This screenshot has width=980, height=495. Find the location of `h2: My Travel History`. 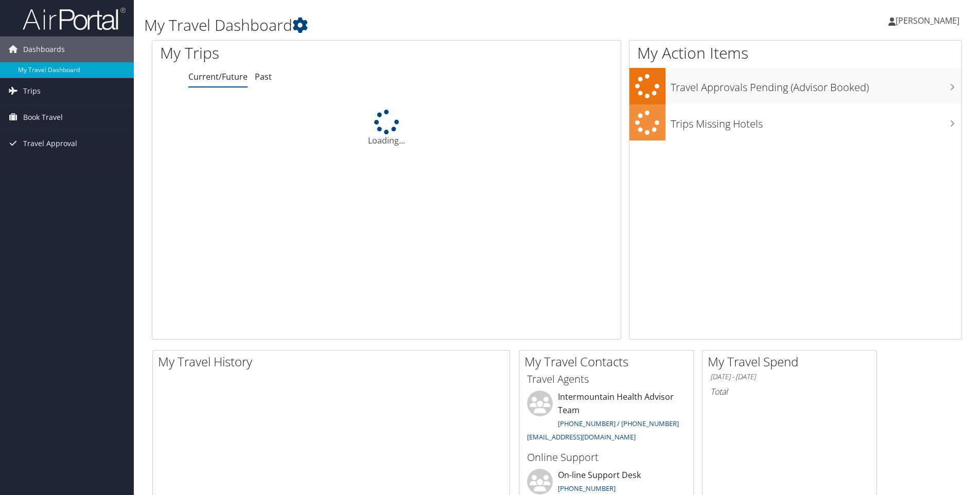

h2: My Travel History is located at coordinates (333, 362).